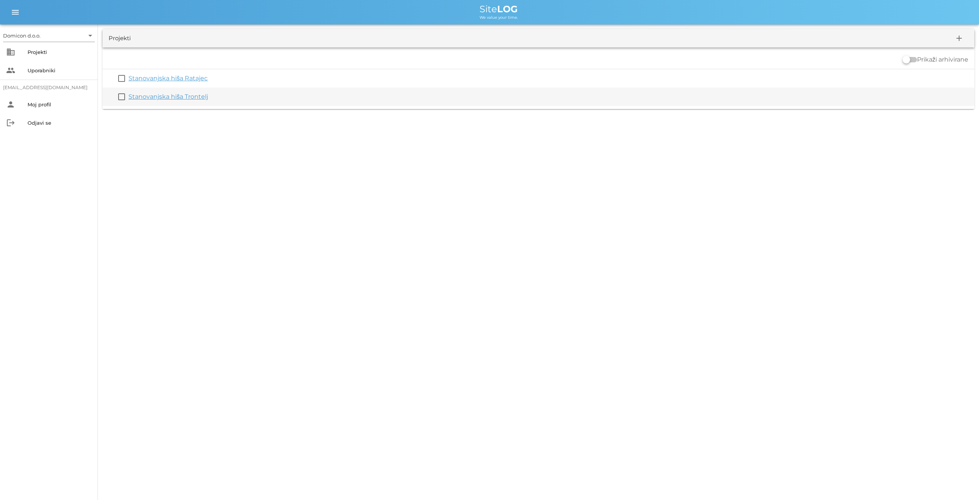 The image size is (979, 500). Describe the element at coordinates (959, 38) in the screenshot. I see `i: add` at that location.